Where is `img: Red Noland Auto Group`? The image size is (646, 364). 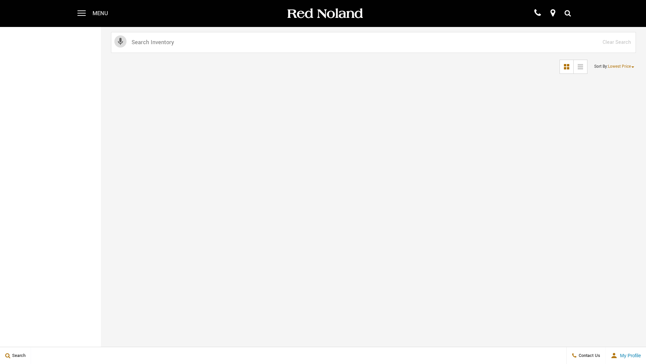
img: Red Noland Auto Group is located at coordinates (325, 13).